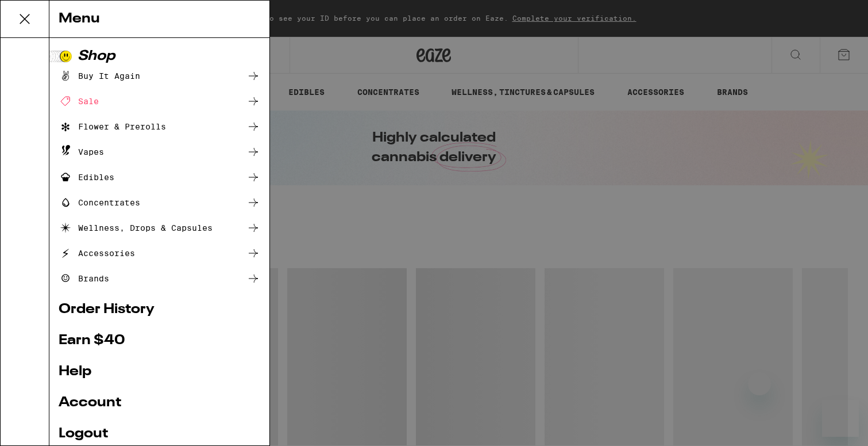 The width and height of the screenshot is (868, 446). I want to click on a: Shop, so click(159, 57).